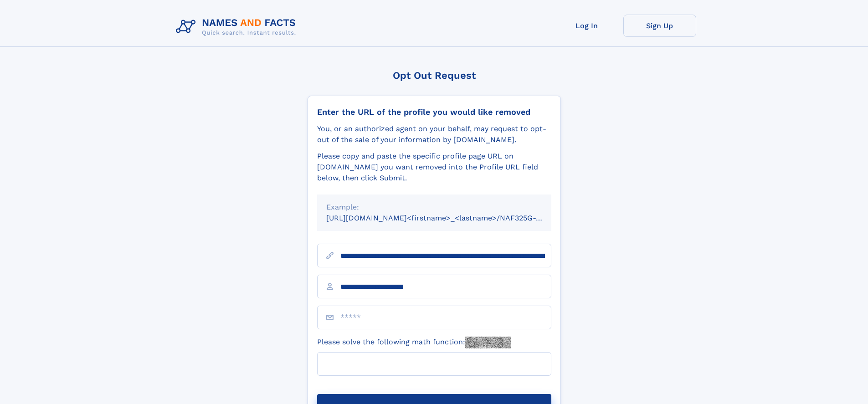 The image size is (868, 404). I want to click on div: Opt Out Request, so click(434, 75).